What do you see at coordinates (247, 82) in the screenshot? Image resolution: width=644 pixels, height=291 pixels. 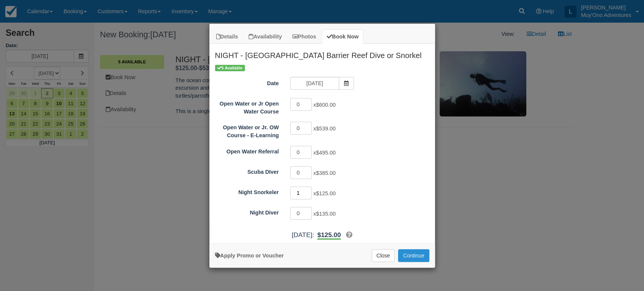 I see `label: Date` at bounding box center [247, 82].